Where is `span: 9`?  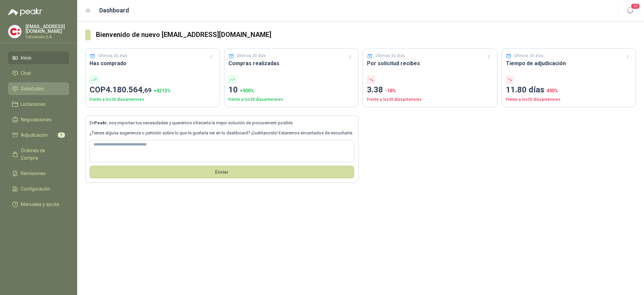 span: 9 is located at coordinates (61, 135).